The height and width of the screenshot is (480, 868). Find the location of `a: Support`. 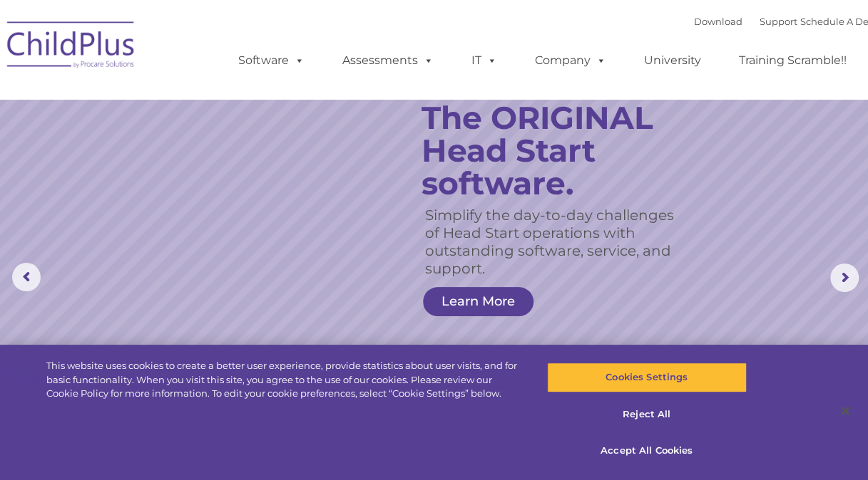

a: Support is located at coordinates (778, 22).